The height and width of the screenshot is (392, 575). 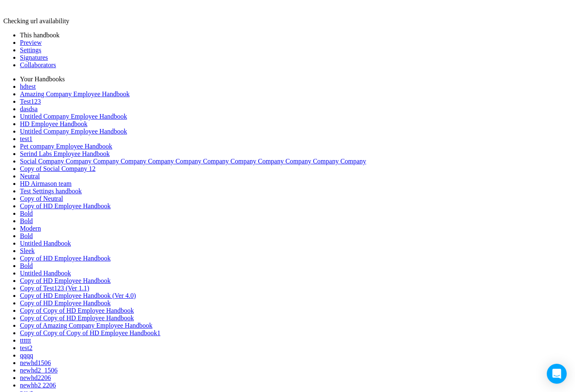 I want to click on a: Amazing Company Employee Handbook, so click(x=75, y=94).